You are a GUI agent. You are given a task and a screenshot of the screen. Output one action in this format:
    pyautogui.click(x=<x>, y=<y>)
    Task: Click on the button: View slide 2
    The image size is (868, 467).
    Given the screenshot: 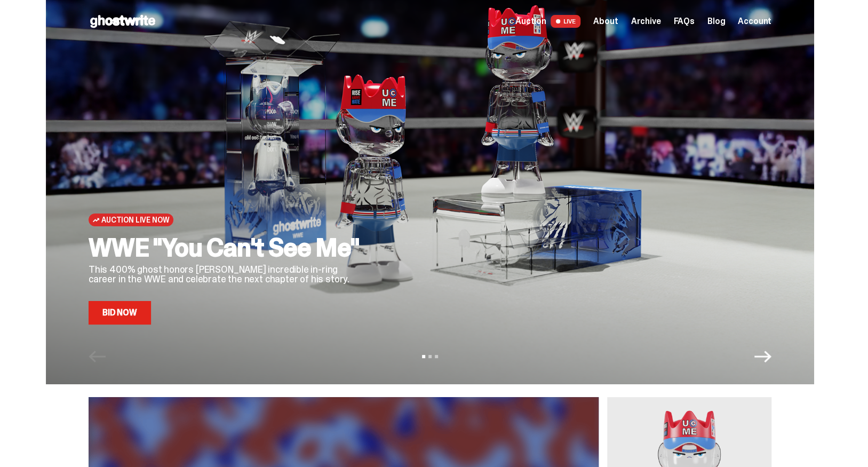 What is the action you would take?
    pyautogui.click(x=431, y=356)
    